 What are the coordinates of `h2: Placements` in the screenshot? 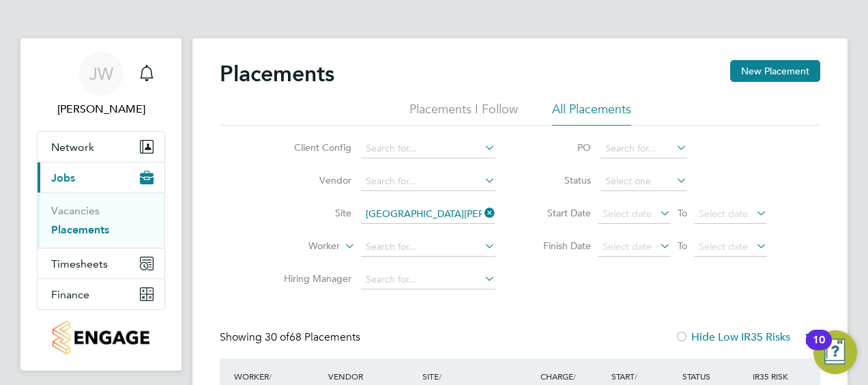 It's located at (277, 74).